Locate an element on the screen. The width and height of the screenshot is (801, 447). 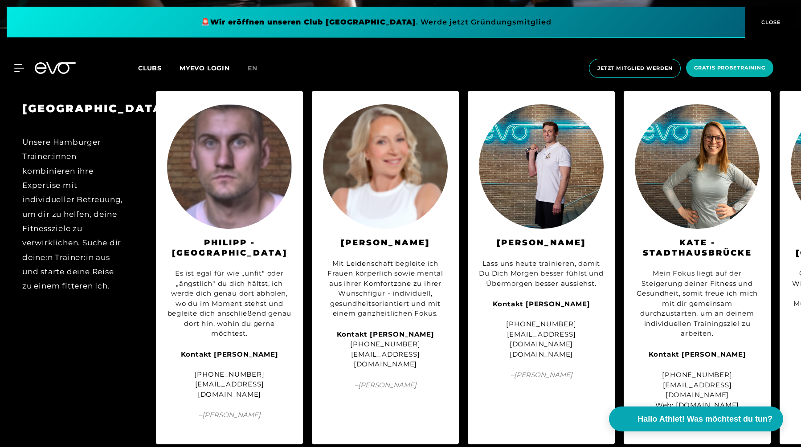
img: Philipp is located at coordinates (229, 167).